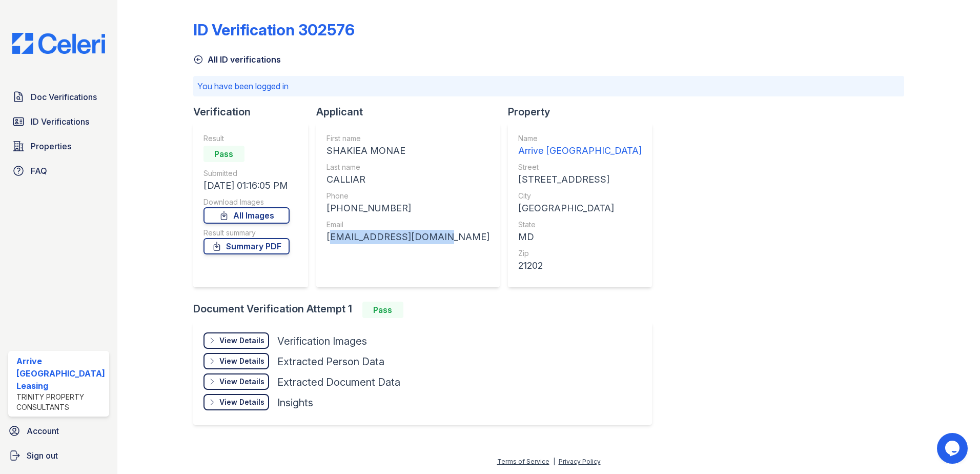 The height and width of the screenshot is (474, 980). What do you see at coordinates (43, 431) in the screenshot?
I see `span: Account` at bounding box center [43, 431].